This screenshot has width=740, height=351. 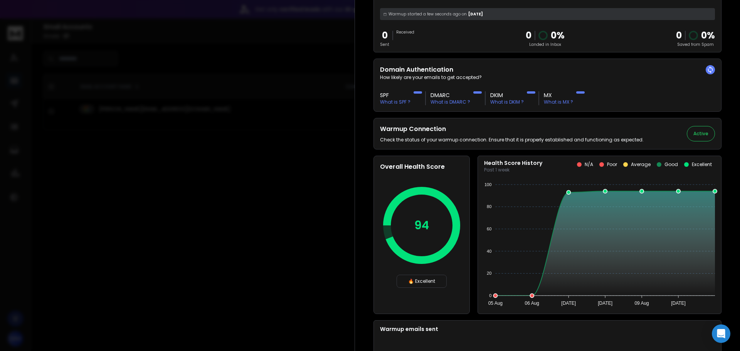 What do you see at coordinates (513, 170) in the screenshot?
I see `p: Past 1 week` at bounding box center [513, 170].